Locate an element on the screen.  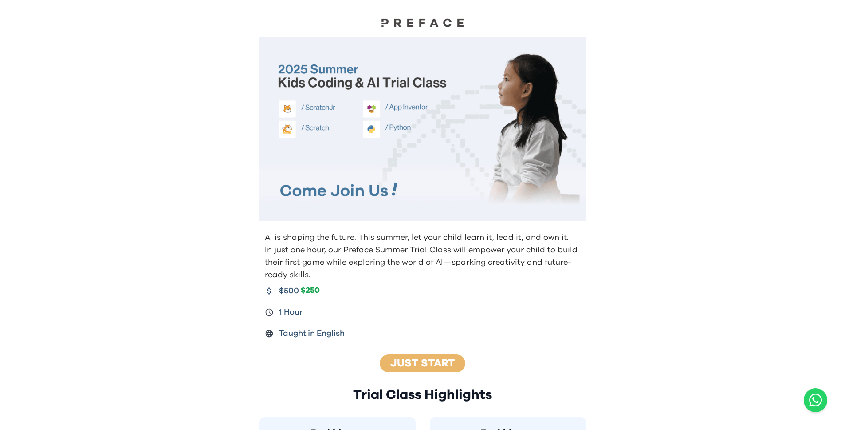
img: Kids learning to code is located at coordinates (423, 129).